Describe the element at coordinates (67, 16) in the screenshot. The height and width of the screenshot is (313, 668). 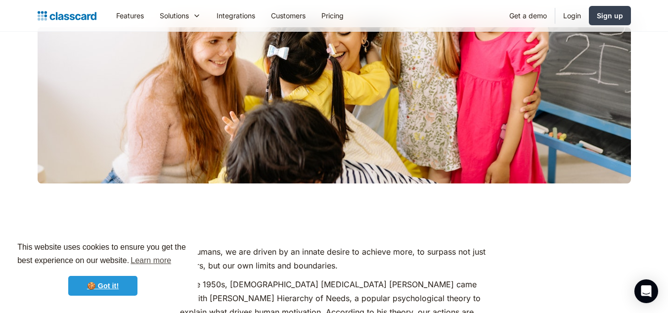
I see `a: home` at that location.